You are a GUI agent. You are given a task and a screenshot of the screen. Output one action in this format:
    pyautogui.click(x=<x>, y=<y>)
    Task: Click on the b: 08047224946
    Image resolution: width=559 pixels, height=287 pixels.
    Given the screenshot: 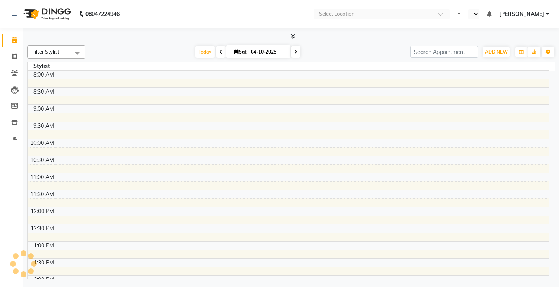 What is the action you would take?
    pyautogui.click(x=102, y=14)
    